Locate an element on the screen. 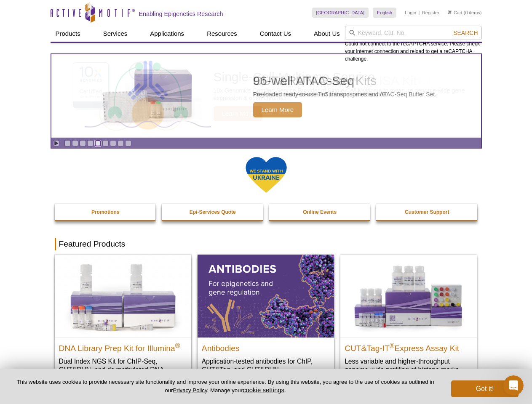  a: Go to slide 7 is located at coordinates (113, 143).